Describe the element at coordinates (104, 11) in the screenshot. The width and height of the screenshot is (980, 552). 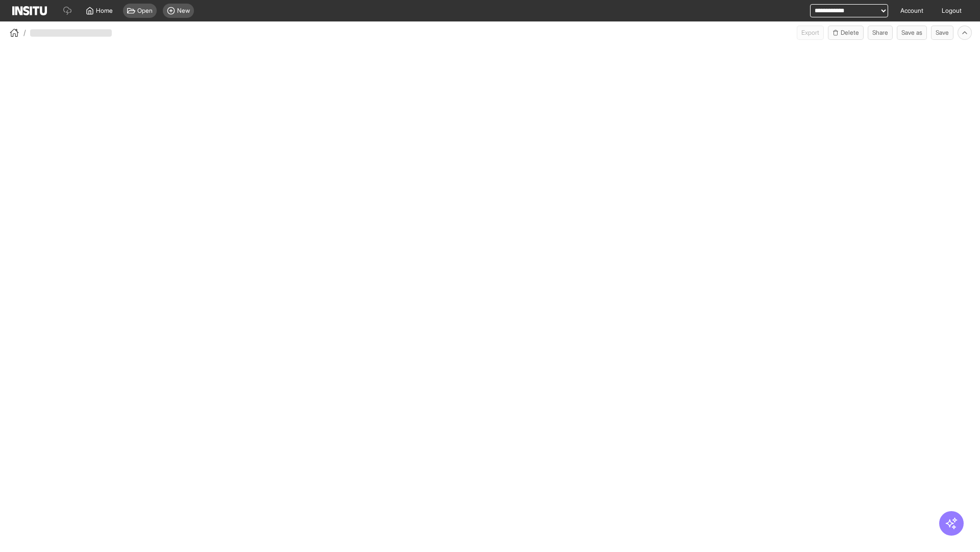
I see `span: Home` at that location.